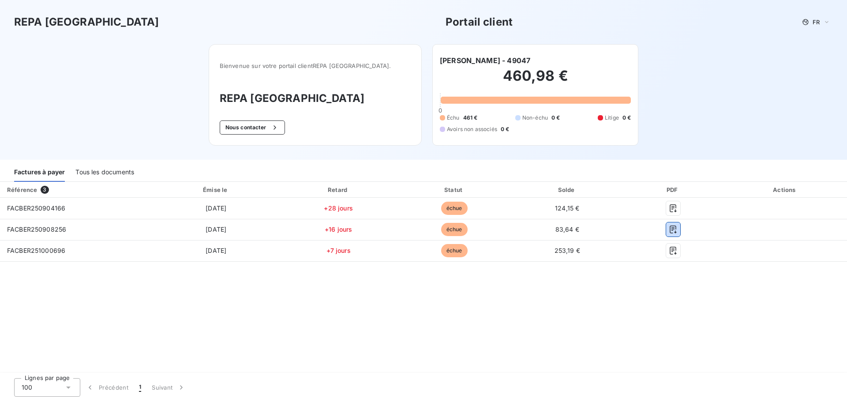  Describe the element at coordinates (39, 172) in the screenshot. I see `div: Factures à payer` at that location.